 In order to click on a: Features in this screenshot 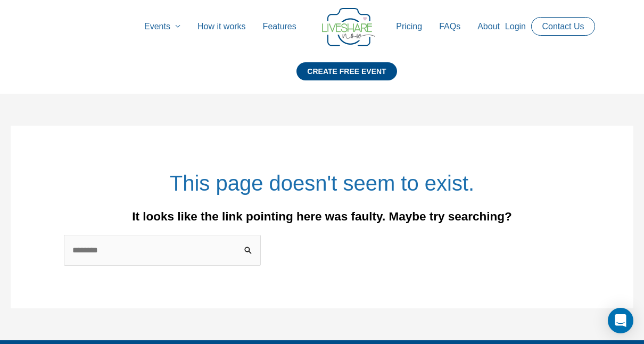, I will do `click(279, 26)`.